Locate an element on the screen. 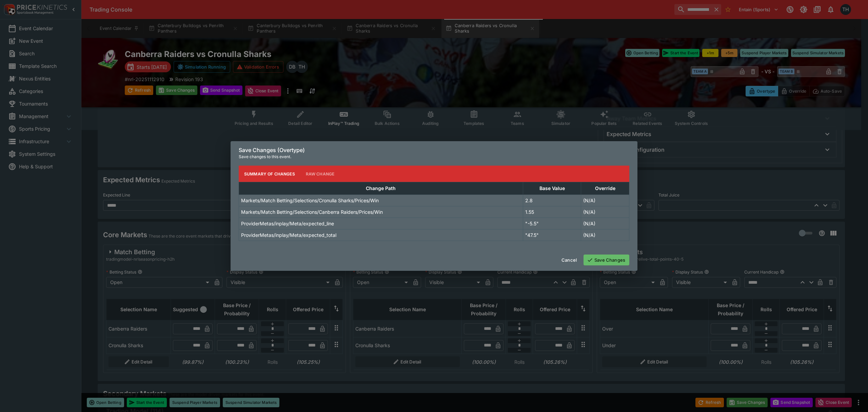  h6: Save Changes (Overtype) is located at coordinates (434, 150).